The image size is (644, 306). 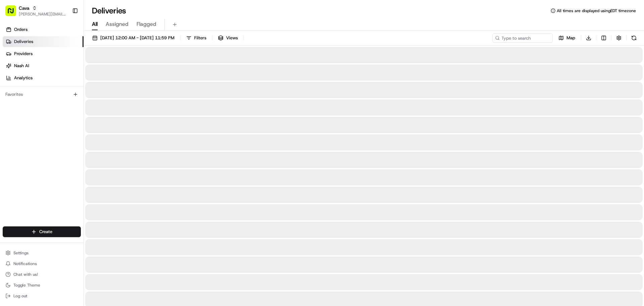 What do you see at coordinates (43, 78) in the screenshot?
I see `a: Analytics` at bounding box center [43, 78].